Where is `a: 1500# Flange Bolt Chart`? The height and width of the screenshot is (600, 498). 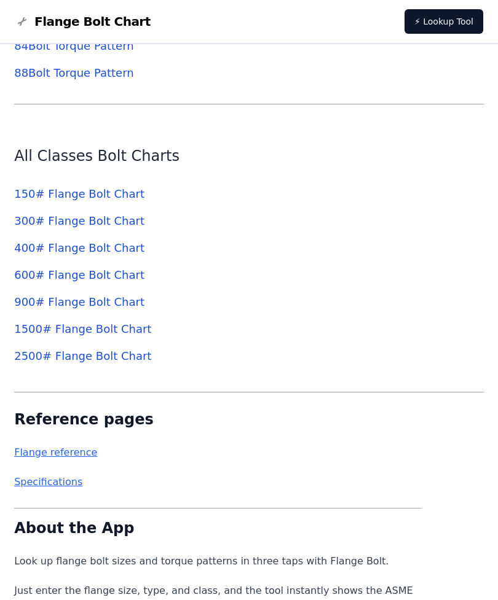
a: 1500# Flange Bolt Chart is located at coordinates (82, 329).